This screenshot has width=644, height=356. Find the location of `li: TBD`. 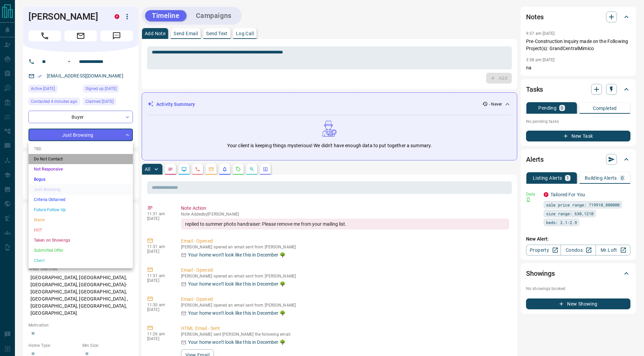

li: TBD is located at coordinates (81, 149).